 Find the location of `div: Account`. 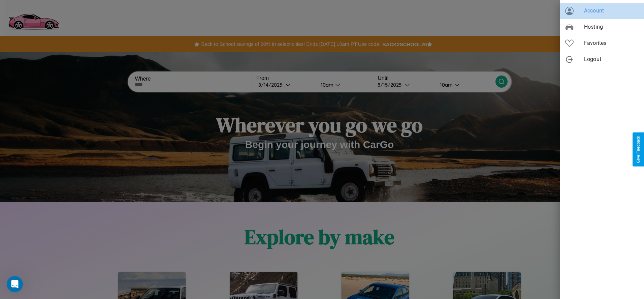

div: Account is located at coordinates (602, 11).